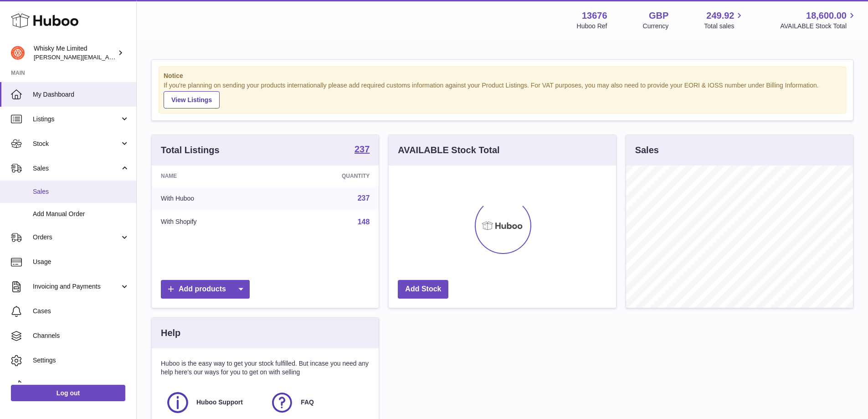 The height and width of the screenshot is (419, 868). What do you see at coordinates (81, 262) in the screenshot?
I see `span: Usage` at bounding box center [81, 262].